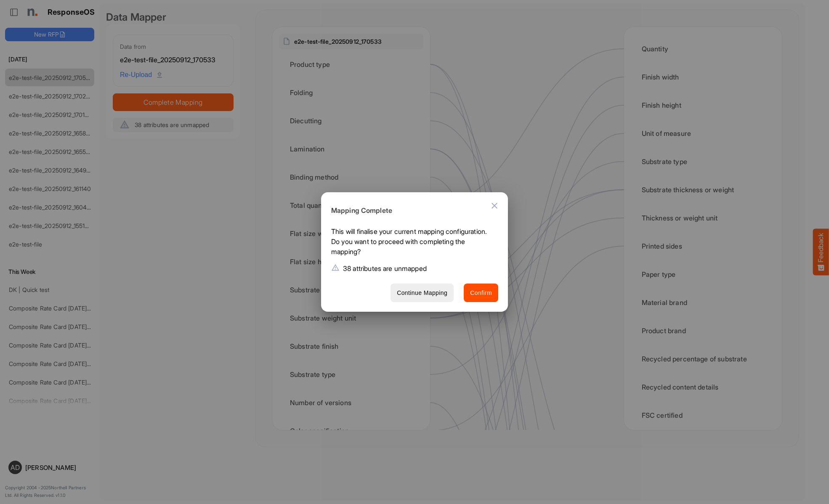 Image resolution: width=829 pixels, height=504 pixels. What do you see at coordinates (422, 293) in the screenshot?
I see `button: Continue Mapping` at bounding box center [422, 293].